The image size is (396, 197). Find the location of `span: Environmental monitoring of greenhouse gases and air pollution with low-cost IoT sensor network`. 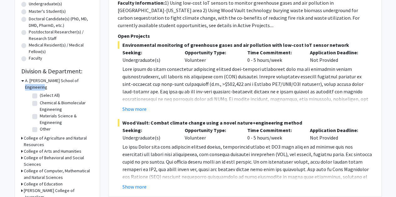

span: Environmental monitoring of greenhouse gases and air pollution with low-cost IoT sensor network is located at coordinates (245, 45).